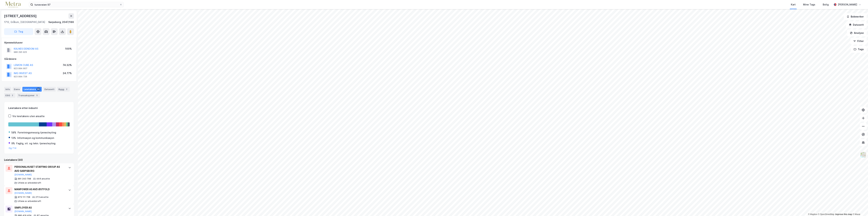 The image size is (868, 216). Describe the element at coordinates (20, 76) in the screenshot. I see `div: 923 994 726` at that location.